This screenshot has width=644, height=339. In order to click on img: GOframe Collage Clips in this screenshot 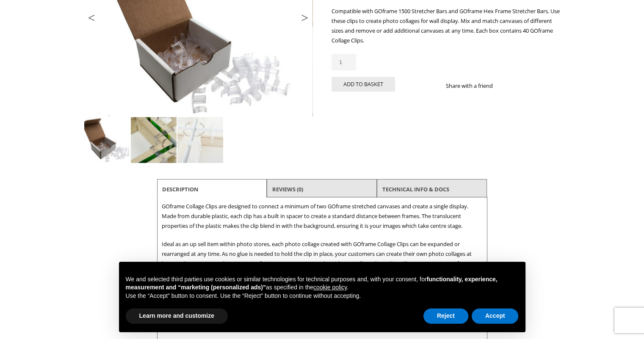, I will do `click(107, 140)`.